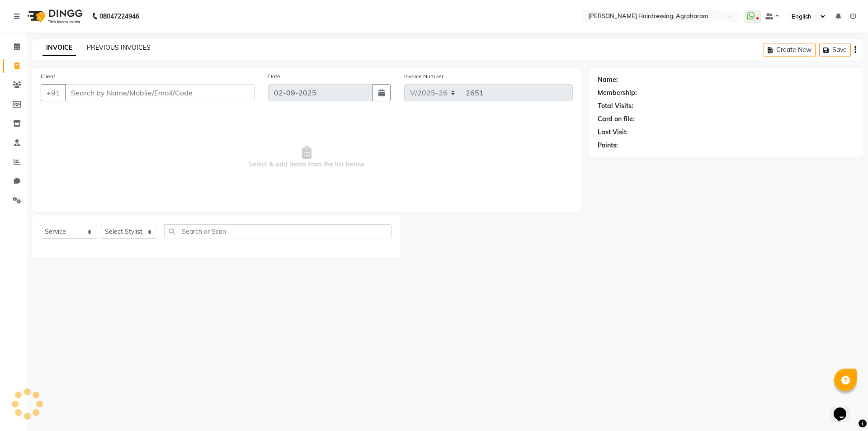 The height and width of the screenshot is (431, 868). I want to click on label: Client, so click(48, 76).